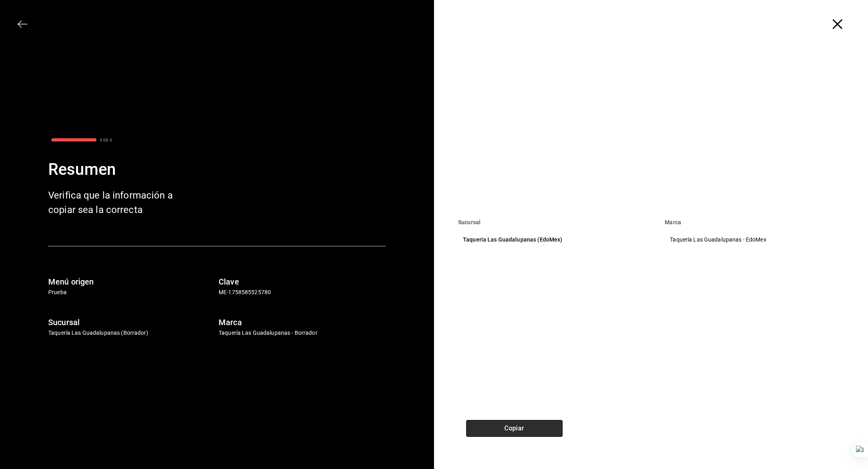 The image size is (868, 469). I want to click on div: Resumen, so click(217, 170).